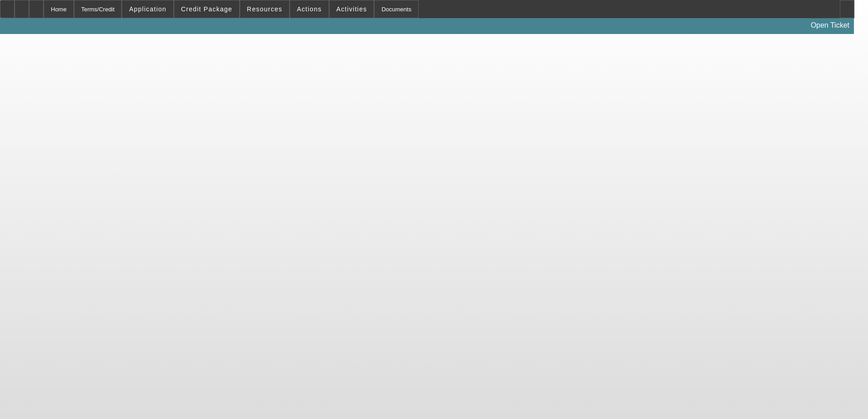  What do you see at coordinates (830, 25) in the screenshot?
I see `a: Open Ticket` at bounding box center [830, 25].